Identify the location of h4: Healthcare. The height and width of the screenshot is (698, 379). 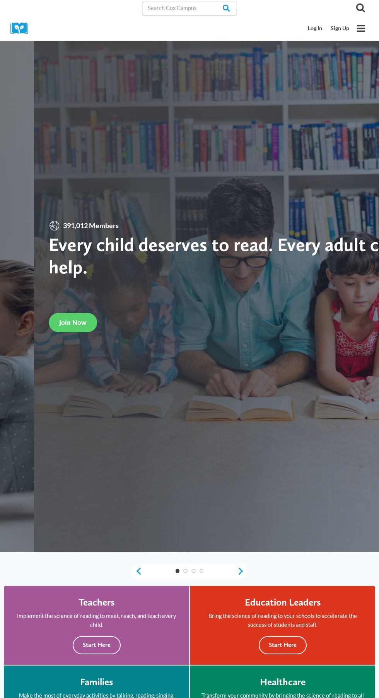
(283, 681).